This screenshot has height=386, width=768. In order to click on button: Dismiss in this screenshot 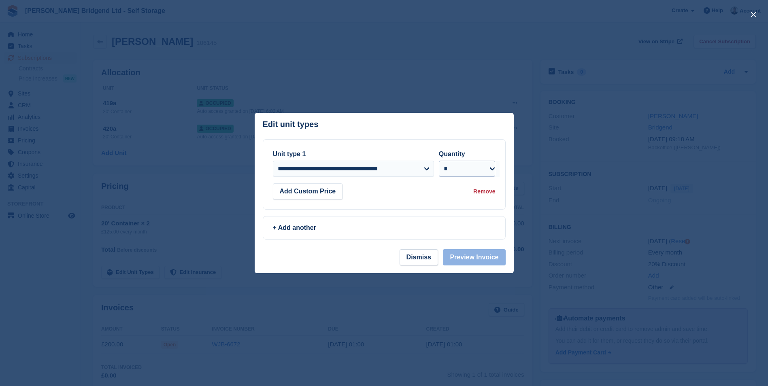, I will do `click(419, 258)`.